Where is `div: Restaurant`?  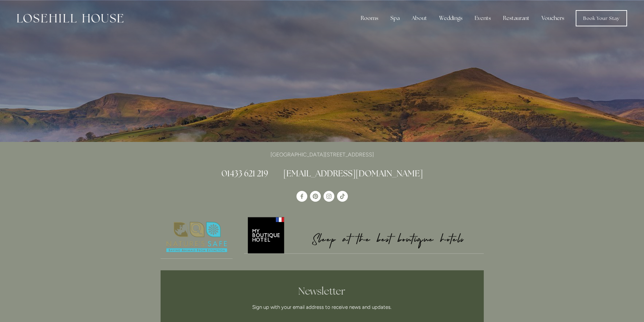
div: Restaurant is located at coordinates (516, 18).